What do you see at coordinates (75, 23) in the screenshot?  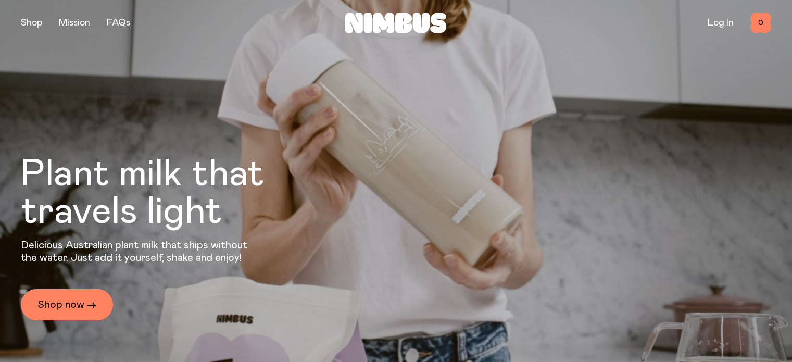 I see `a: Mission` at bounding box center [75, 23].